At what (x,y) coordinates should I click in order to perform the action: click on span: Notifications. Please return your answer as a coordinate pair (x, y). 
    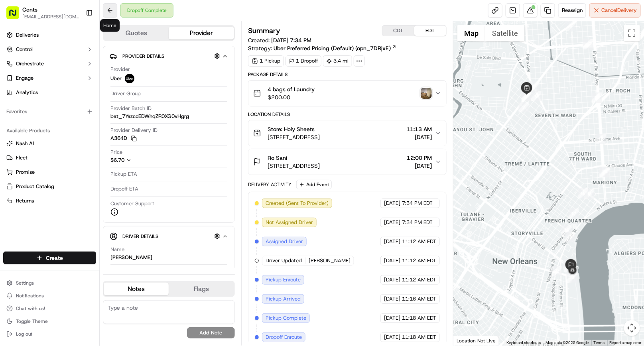
    Looking at the image, I should click on (30, 296).